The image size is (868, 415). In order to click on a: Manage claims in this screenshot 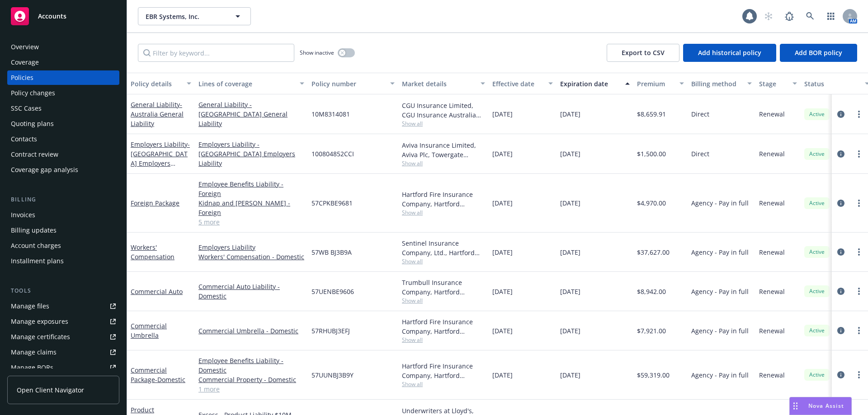, I will do `click(63, 353)`.